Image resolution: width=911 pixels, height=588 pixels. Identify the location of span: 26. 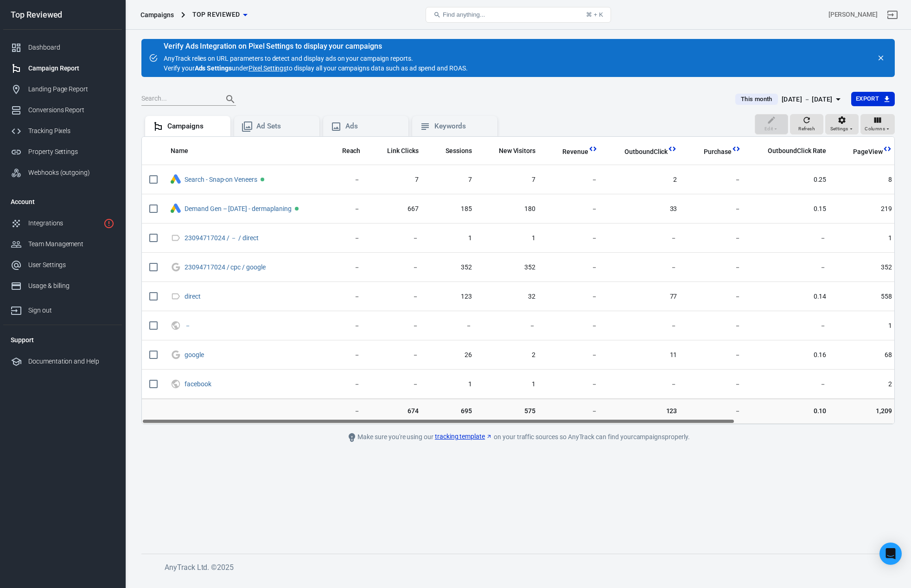
(453, 355).